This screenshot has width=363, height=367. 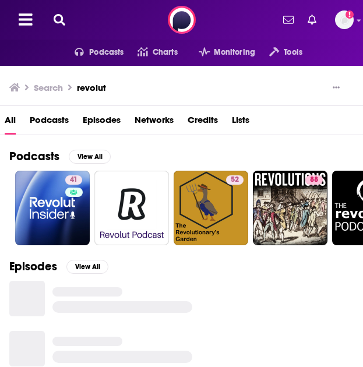 What do you see at coordinates (10, 122) in the screenshot?
I see `a: All` at bounding box center [10, 122].